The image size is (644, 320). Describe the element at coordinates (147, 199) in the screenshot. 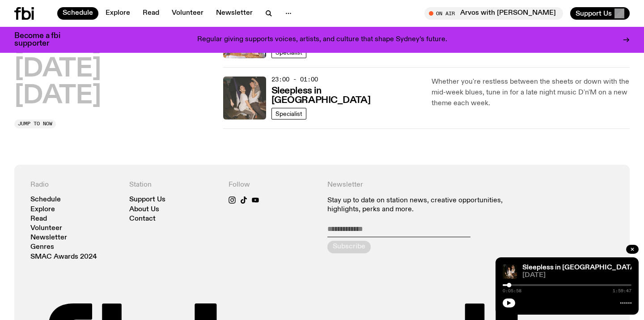

I see `a: Support Us` at that location.